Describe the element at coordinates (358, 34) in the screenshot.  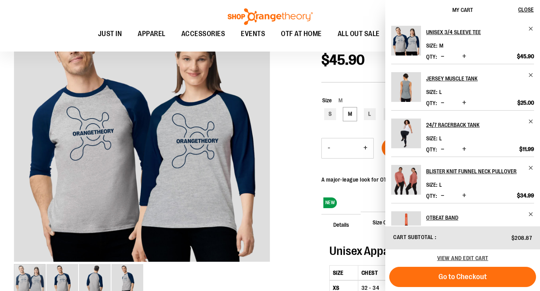
I see `span: ALL OUT SALE` at that location.